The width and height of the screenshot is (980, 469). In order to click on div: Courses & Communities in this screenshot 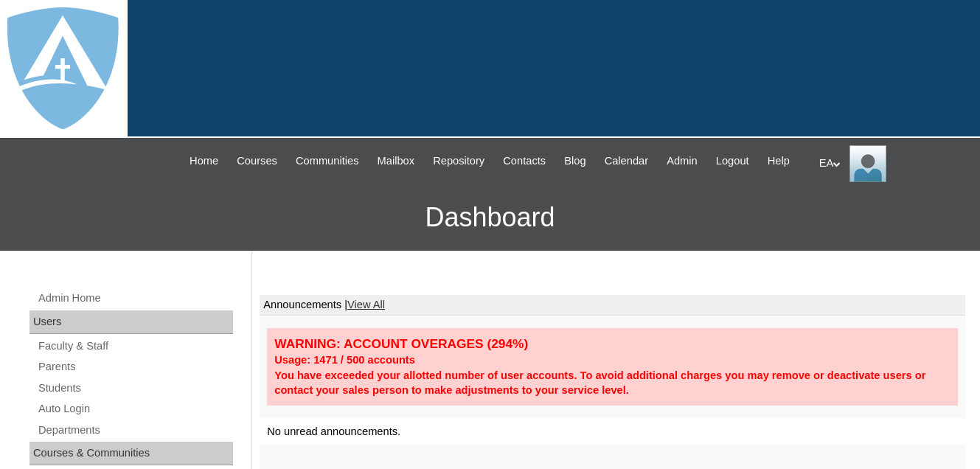, I will do `click(132, 453)`.